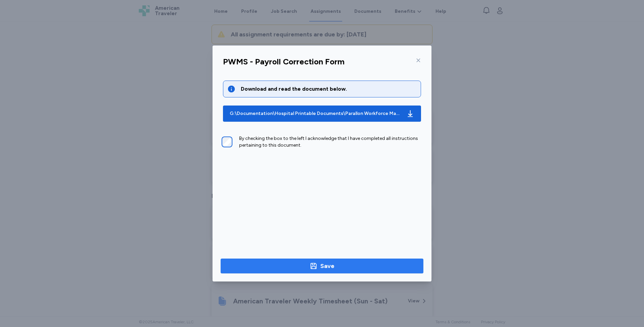  I want to click on div: By checking the box to the left I acknowledge that I have completed all instructions pertaining t..., so click(330, 142).